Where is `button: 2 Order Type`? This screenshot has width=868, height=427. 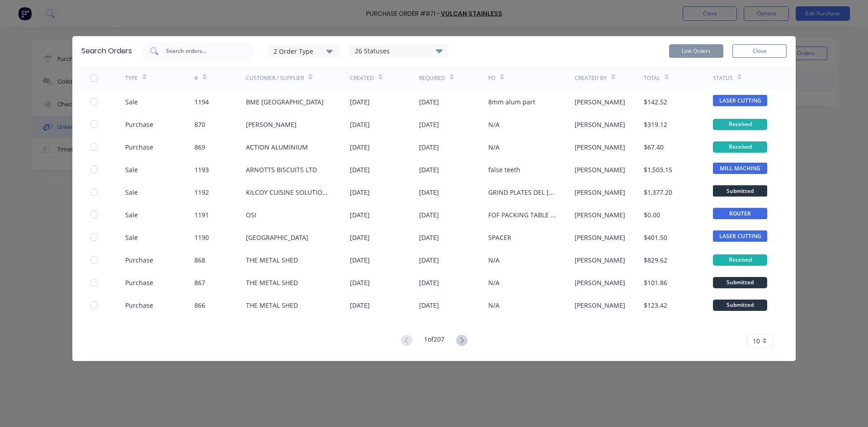
button: 2 Order Type is located at coordinates (304, 51).